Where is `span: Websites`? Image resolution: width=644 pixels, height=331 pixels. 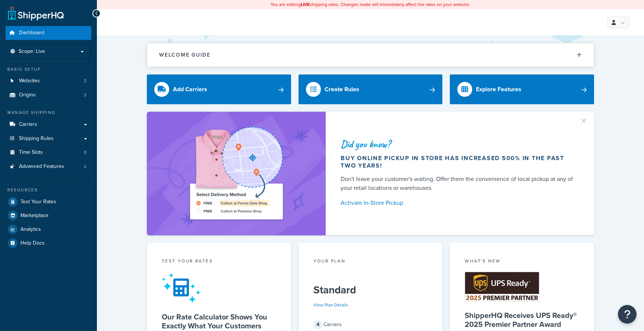
span: Websites is located at coordinates (29, 81).